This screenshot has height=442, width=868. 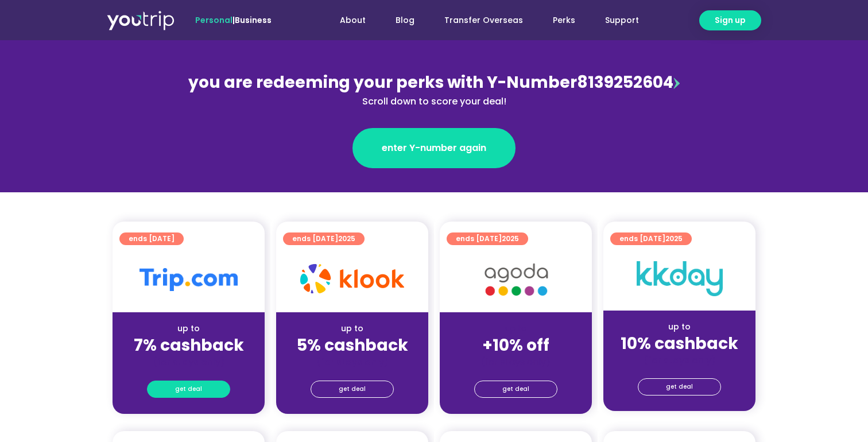 I want to click on a: Support, so click(x=621, y=20).